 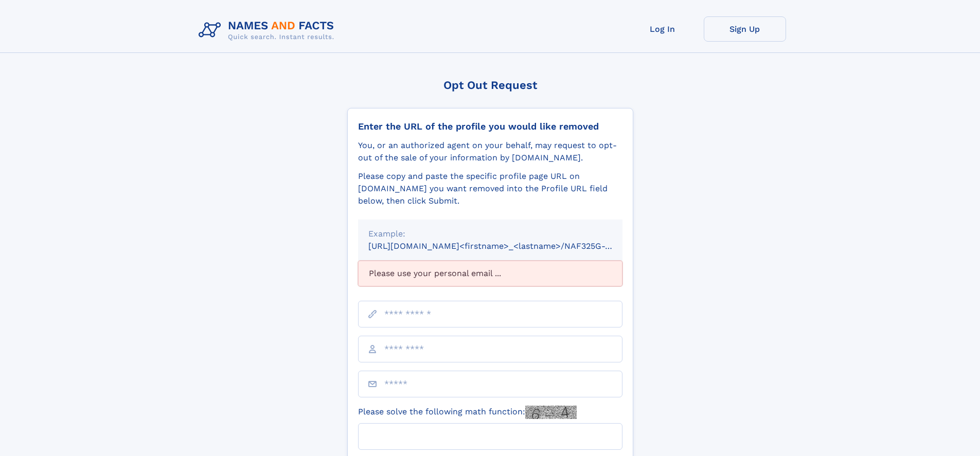 What do you see at coordinates (490, 127) in the screenshot?
I see `div: Enter the URL of the profile you would like removed` at bounding box center [490, 127].